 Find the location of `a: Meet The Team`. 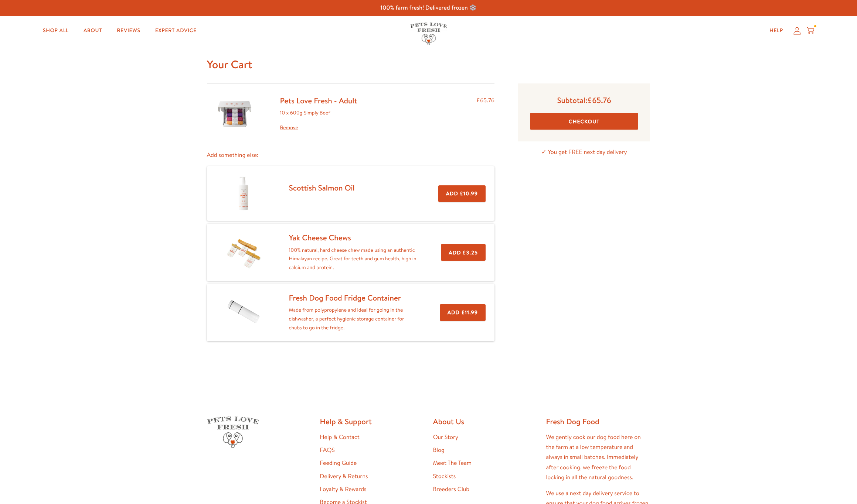

a: Meet The Team is located at coordinates (452, 463).